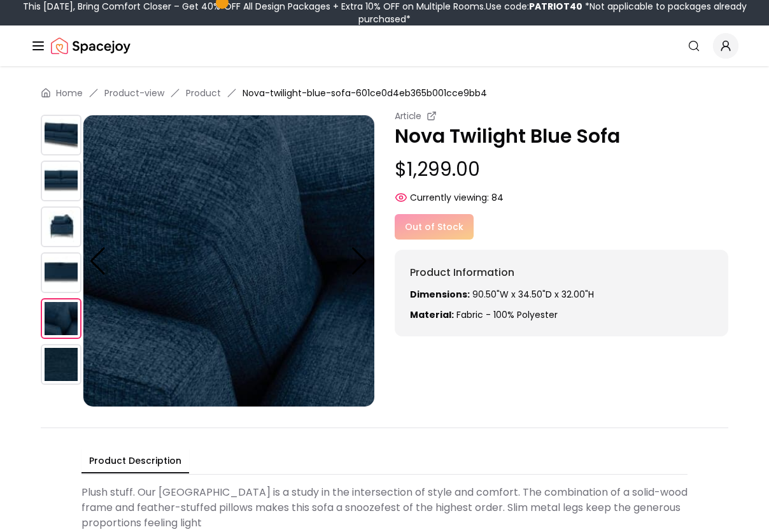 Image resolution: width=769 pixels, height=532 pixels. Describe the element at coordinates (69, 93) in the screenshot. I see `a: Home` at that location.